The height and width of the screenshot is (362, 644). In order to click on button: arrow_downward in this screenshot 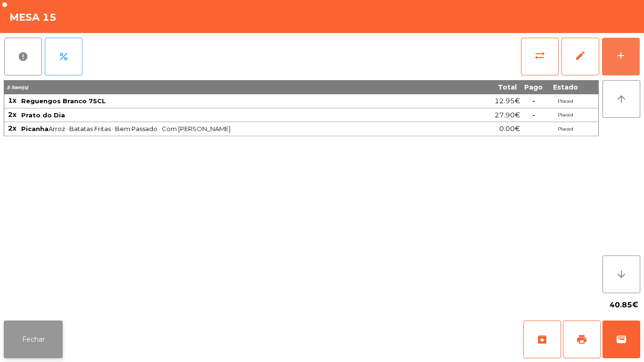, I will do `click(622, 274)`.